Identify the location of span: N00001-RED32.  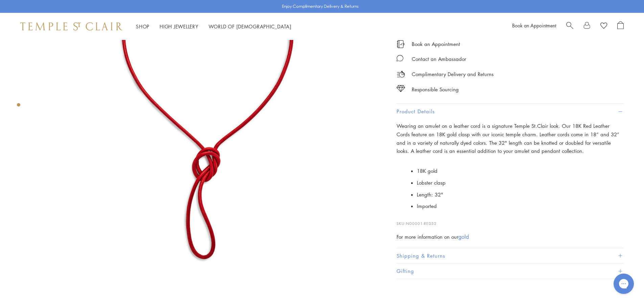
(421, 223).